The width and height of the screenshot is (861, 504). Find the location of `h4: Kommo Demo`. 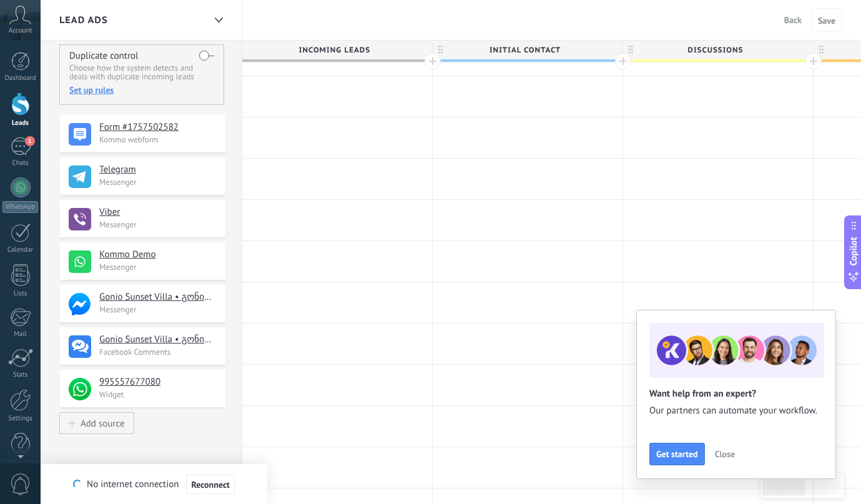

h4: Kommo Demo is located at coordinates (157, 255).